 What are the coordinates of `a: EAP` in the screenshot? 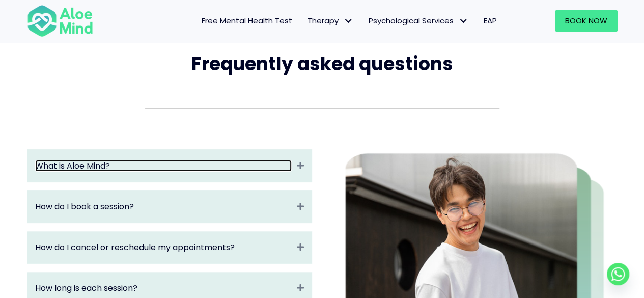 It's located at (490, 21).